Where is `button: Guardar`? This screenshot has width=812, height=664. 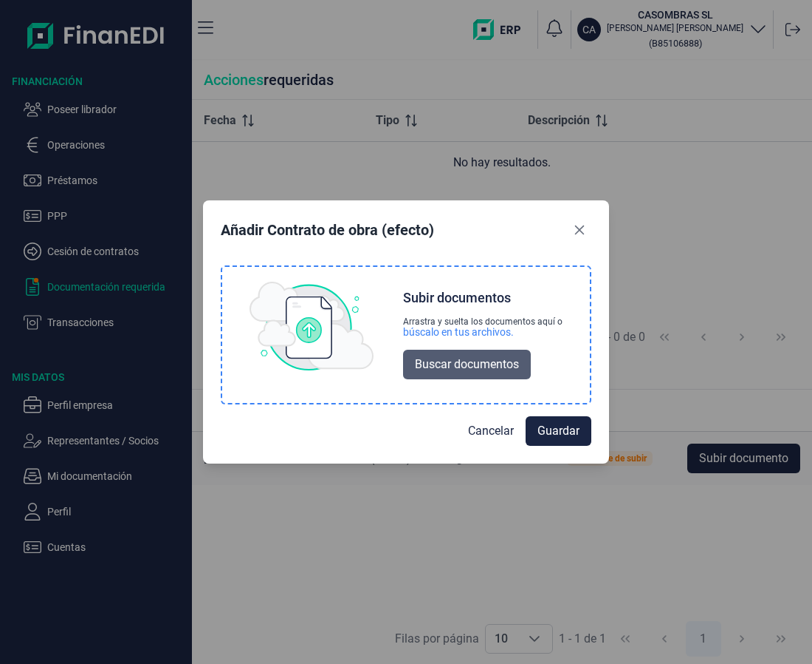 button: Guardar is located at coordinates (559, 431).